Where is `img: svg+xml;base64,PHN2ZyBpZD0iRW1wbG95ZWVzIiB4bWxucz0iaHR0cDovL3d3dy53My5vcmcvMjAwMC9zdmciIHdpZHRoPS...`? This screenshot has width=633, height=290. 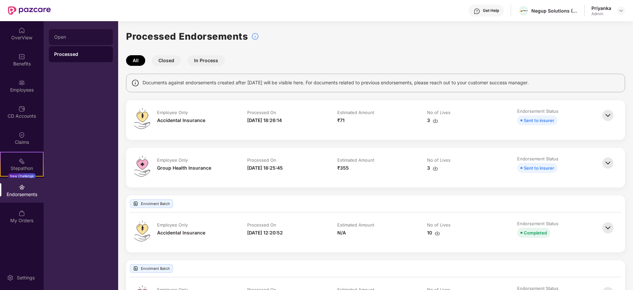 img: svg+xml;base64,PHN2ZyBpZD0iRW1wbG95ZWVzIiB4bWxucz0iaHR0cDovL3d3dy53My5vcmcvMjAwMC9zdmciIHdpZHRoPS... is located at coordinates (22, 83).